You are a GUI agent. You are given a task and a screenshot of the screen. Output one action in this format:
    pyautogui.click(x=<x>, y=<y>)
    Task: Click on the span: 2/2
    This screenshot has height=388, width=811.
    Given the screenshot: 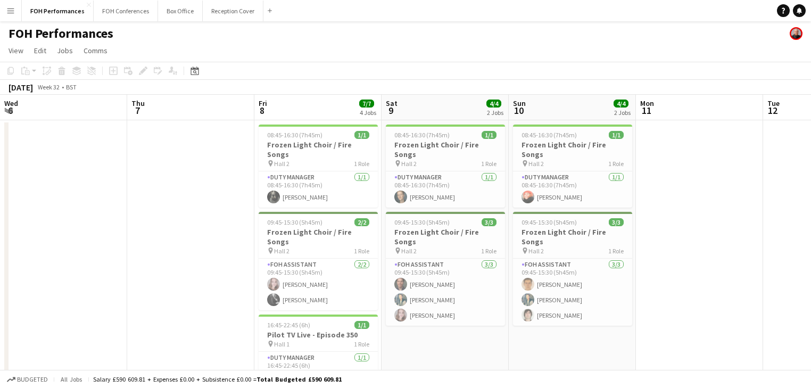 What is the action you would take?
    pyautogui.click(x=362, y=222)
    